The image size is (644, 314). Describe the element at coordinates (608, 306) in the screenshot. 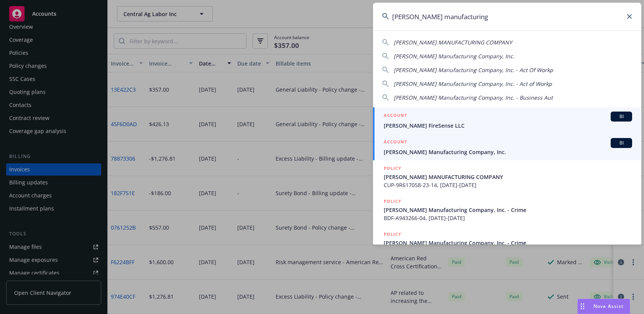

I see `span: Nova Assist` at that location.